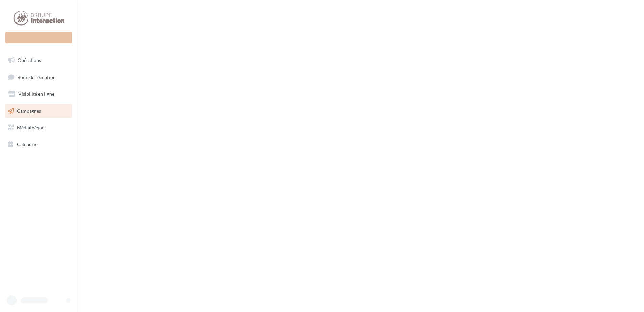  What do you see at coordinates (39, 77) in the screenshot?
I see `a: Boîte de réception` at bounding box center [39, 77].